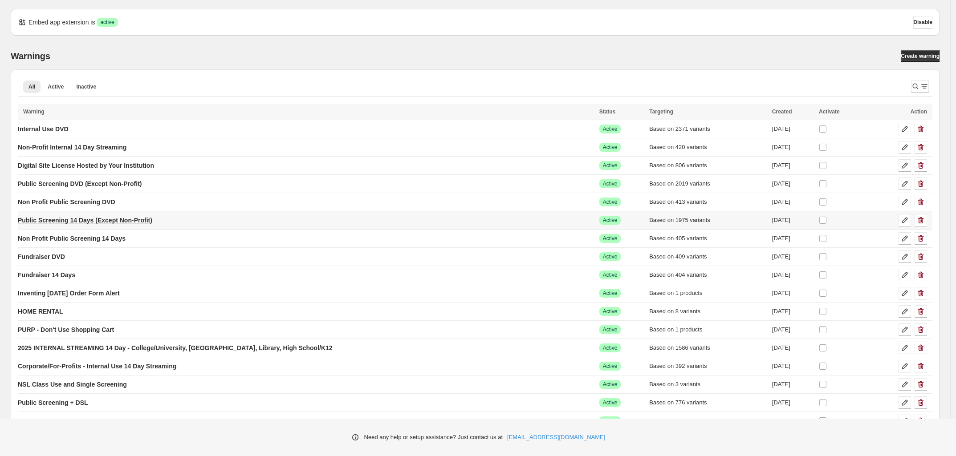  What do you see at coordinates (97, 366) in the screenshot?
I see `p: Corporate/For-Profits - Internal Use 14 Day Streaming` at bounding box center [97, 366].